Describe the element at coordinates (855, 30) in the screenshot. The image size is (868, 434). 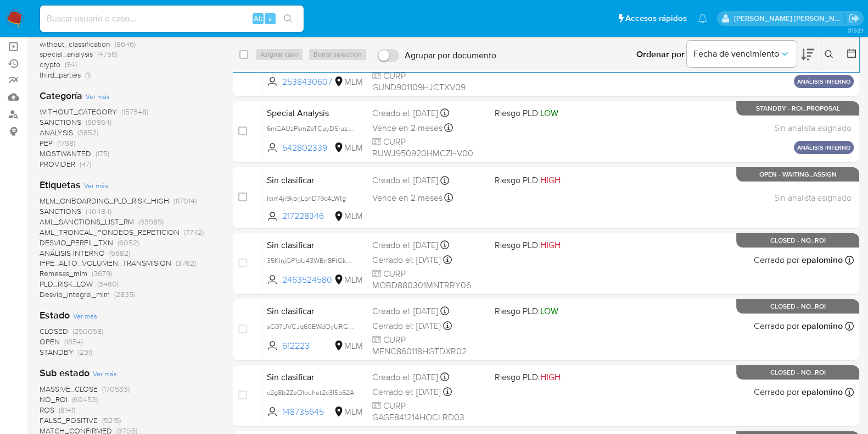
I see `span: 3.152.1` at that location.